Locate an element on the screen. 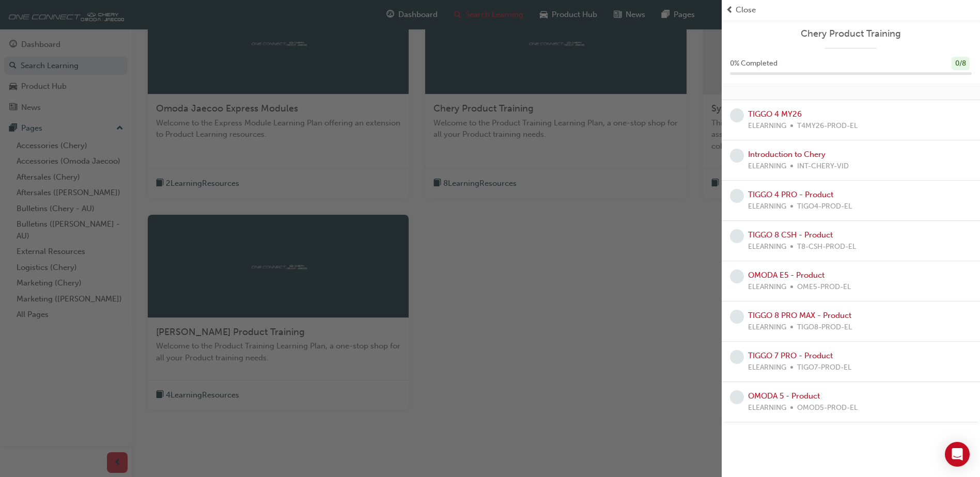 This screenshot has width=980, height=477. a: OMODA 5 - Product is located at coordinates (784, 396).